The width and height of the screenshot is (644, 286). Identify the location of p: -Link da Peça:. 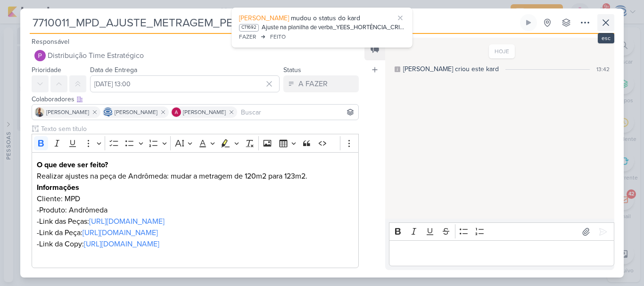
(195, 232).